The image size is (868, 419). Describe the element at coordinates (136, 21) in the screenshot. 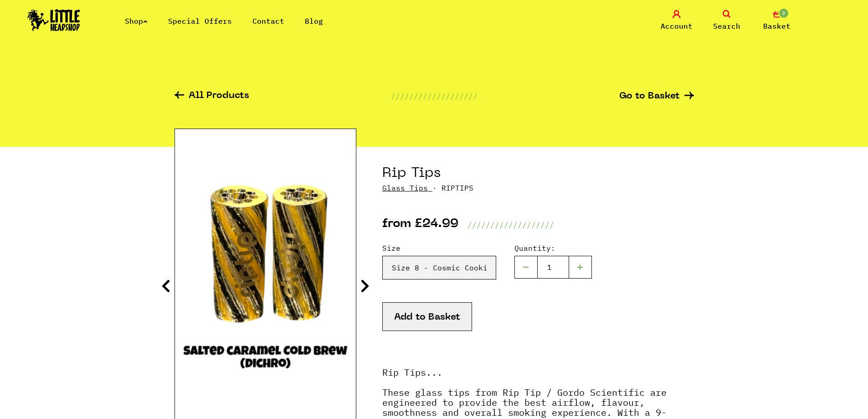

I see `a: Shop` at that location.